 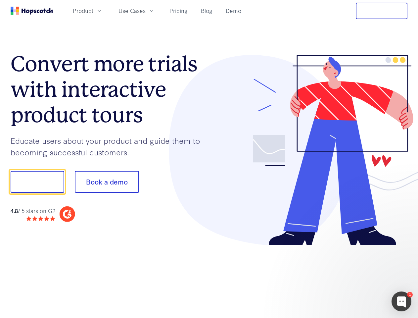 What do you see at coordinates (178, 11) in the screenshot?
I see `a: Pricing` at bounding box center [178, 11].